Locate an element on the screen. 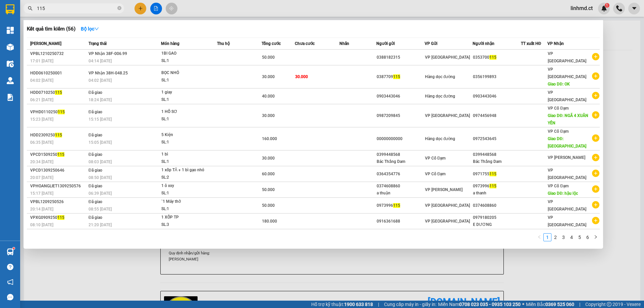 The width and height of the screenshot is (644, 308). div: VPBL1209250526 is located at coordinates (58, 202).